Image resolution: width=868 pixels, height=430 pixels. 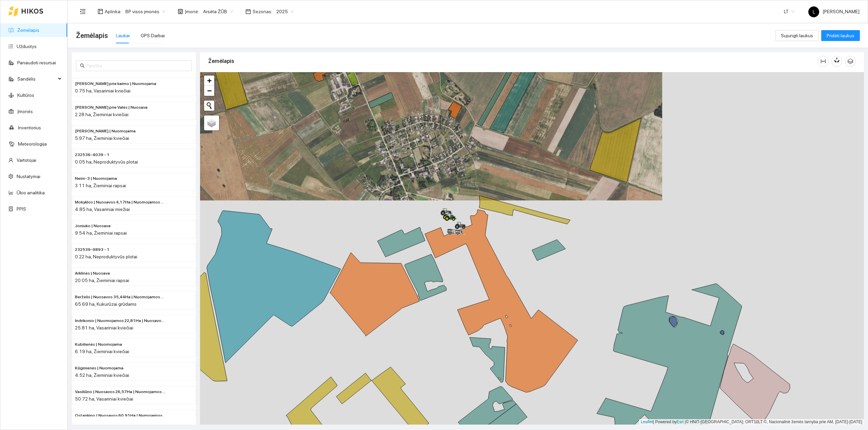 What do you see at coordinates (647, 422) in the screenshot?
I see `a: Leaflet` at bounding box center [647, 422].